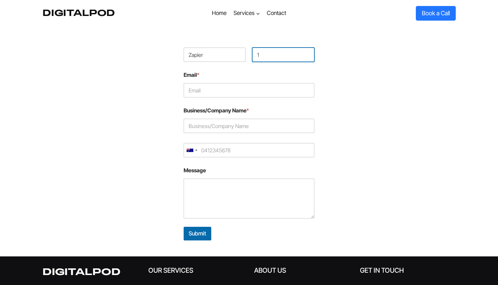 This screenshot has height=285, width=498. What do you see at coordinates (249, 110) in the screenshot?
I see `label: Business/Company Name` at bounding box center [249, 110].